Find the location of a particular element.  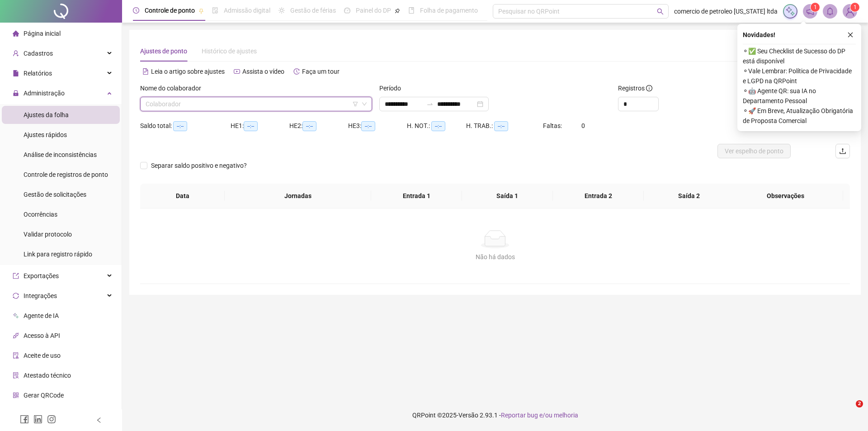

span: clock-circle is located at coordinates (136, 10).